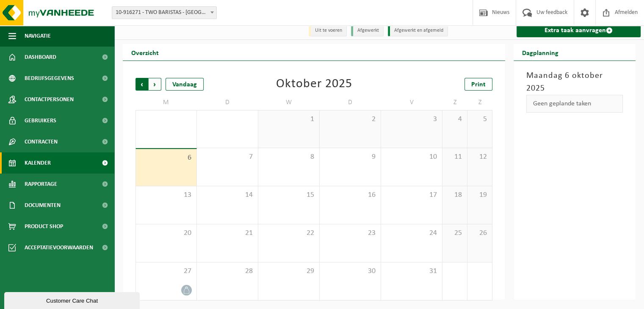 This screenshot has height=309, width=644. I want to click on span: 20, so click(166, 233).